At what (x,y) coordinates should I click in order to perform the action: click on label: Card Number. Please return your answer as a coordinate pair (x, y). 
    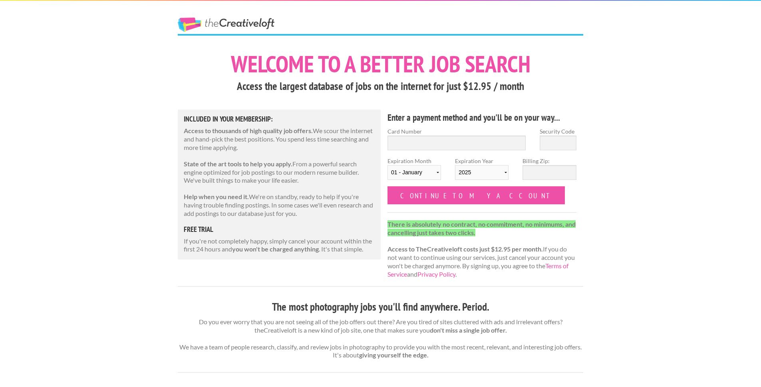
    Looking at the image, I should click on (456, 131).